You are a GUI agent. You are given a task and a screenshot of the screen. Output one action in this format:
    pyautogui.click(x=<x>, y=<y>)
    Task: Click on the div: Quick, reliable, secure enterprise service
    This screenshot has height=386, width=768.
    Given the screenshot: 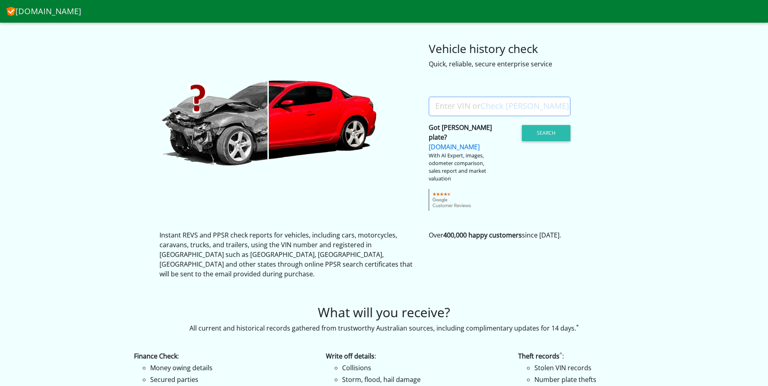 What is the action you would take?
    pyautogui.click(x=518, y=64)
    